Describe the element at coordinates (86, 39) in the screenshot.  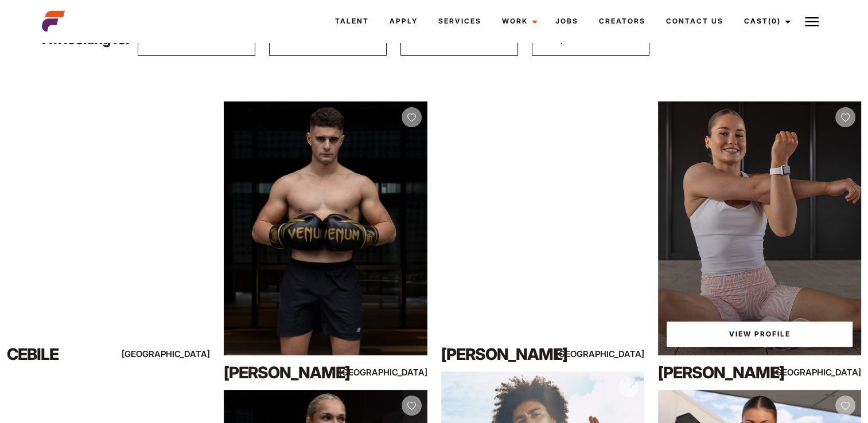
I see `p: I'm looking for` at that location.